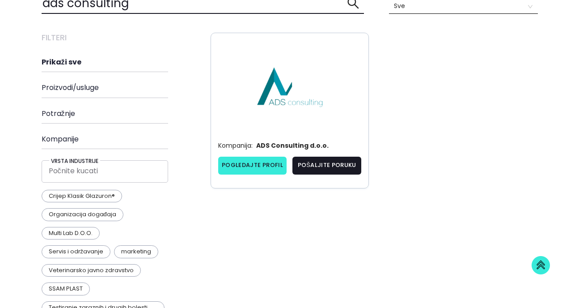 Image resolution: width=579 pixels, height=308 pixels. Describe the element at coordinates (121, 139) in the screenshot. I see `h4: Kompanije` at that location.